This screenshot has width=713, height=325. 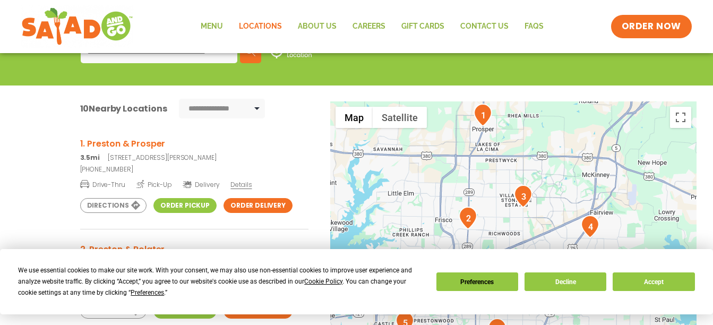 I want to click on h3: 2. Preston & Rolater, so click(x=194, y=249).